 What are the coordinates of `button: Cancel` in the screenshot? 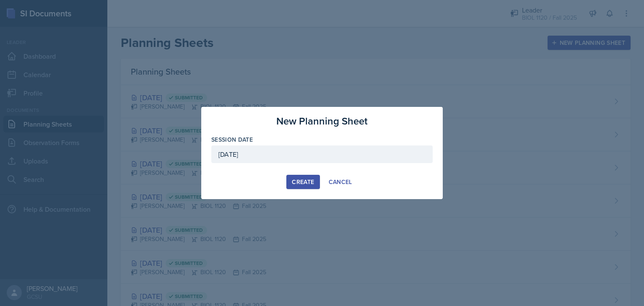 It's located at (340, 182).